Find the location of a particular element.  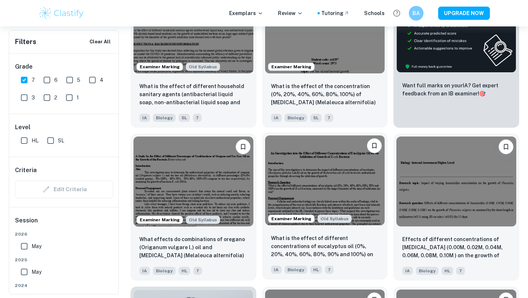

p: What effects do combinations of oregano (Origanum vulgare l.) oil and tea tree (Melaleuca alterni... is located at coordinates (193, 248).